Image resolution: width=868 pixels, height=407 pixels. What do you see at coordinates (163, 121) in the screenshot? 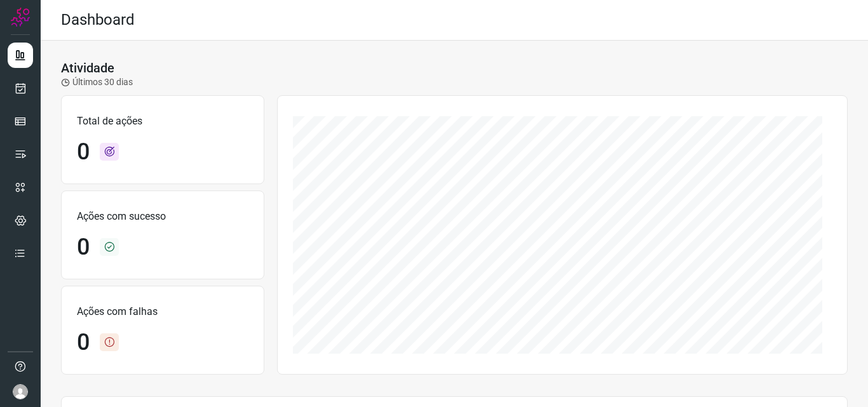
I see `p: Total de ações` at bounding box center [163, 121].